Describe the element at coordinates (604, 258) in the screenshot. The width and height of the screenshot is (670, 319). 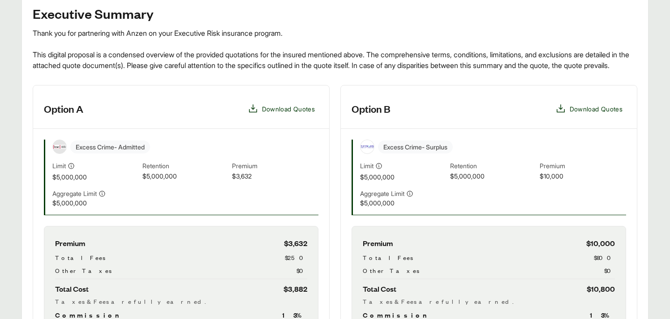
I see `span: $800` at that location.